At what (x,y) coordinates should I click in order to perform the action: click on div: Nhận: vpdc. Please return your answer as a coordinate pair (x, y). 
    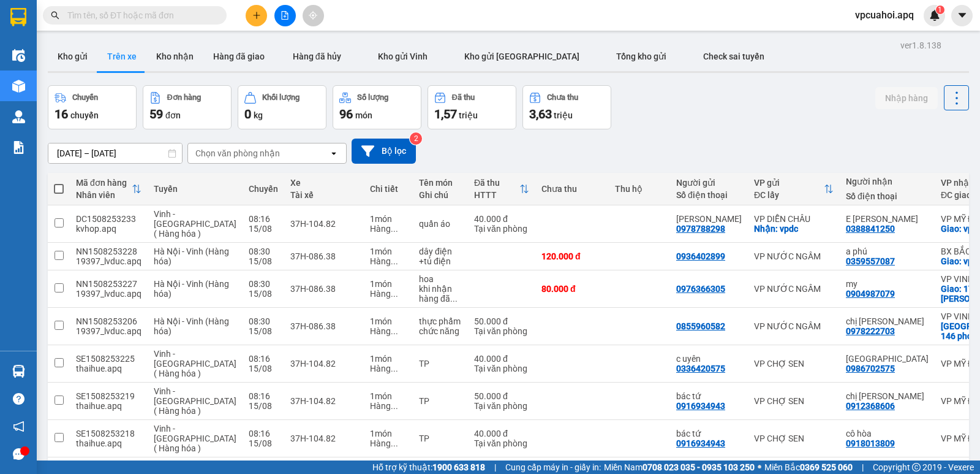
    Looking at the image, I should click on (794, 228).